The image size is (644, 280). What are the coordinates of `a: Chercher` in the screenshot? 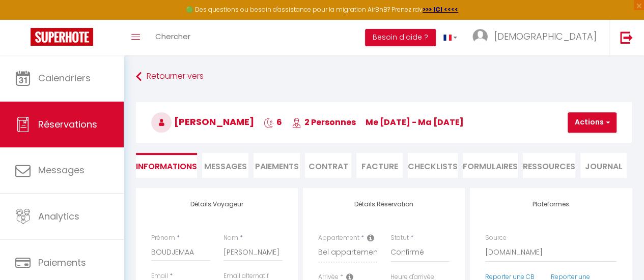 It's located at (173, 38).